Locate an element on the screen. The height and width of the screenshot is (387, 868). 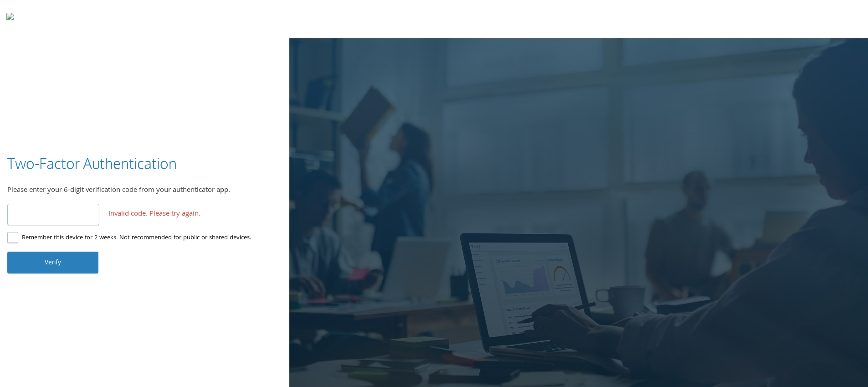
label: Remember this device for 2 weeks. Not recommended for public or shared devices. is located at coordinates (129, 238).